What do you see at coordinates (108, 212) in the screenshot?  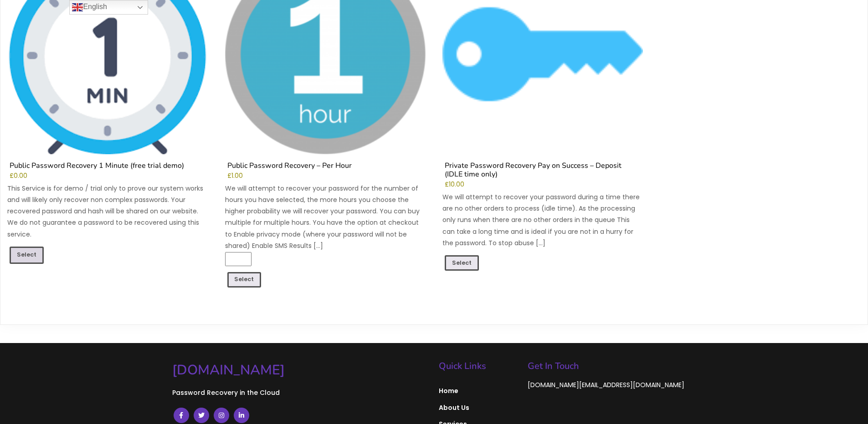 I see `p: This Service is for demo / trial only to prove our system works and will likely only recover non ...` at bounding box center [108, 212].